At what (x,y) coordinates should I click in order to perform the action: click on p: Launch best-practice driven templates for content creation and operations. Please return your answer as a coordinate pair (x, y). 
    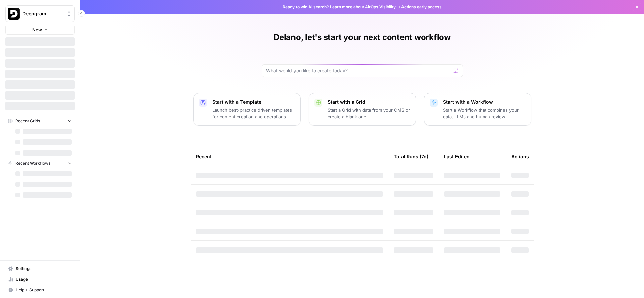
    Looking at the image, I should click on (254, 114).